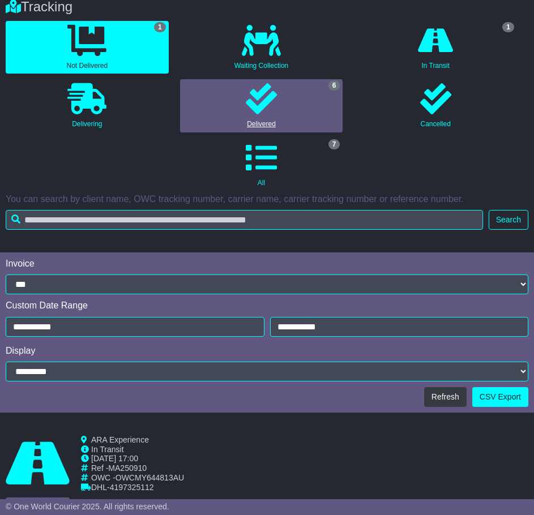  What do you see at coordinates (262, 164) in the screenshot?
I see `a: 7 All` at bounding box center [262, 164].